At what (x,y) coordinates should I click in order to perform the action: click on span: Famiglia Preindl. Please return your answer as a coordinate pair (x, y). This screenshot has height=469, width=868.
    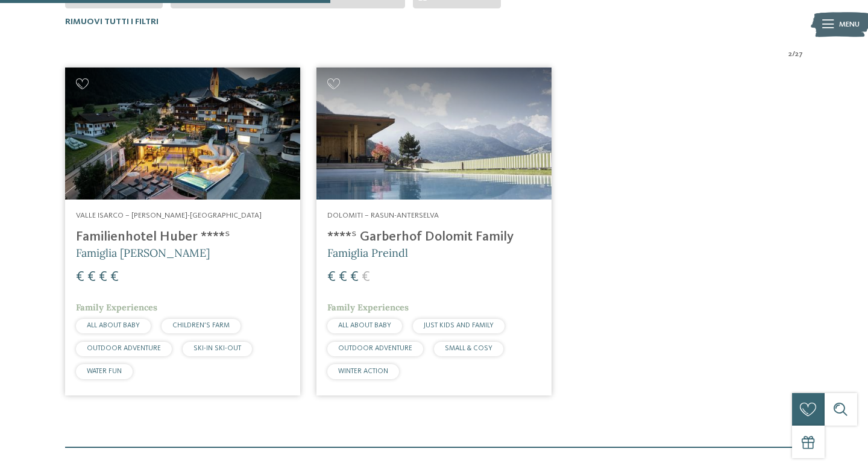
    Looking at the image, I should click on (368, 253).